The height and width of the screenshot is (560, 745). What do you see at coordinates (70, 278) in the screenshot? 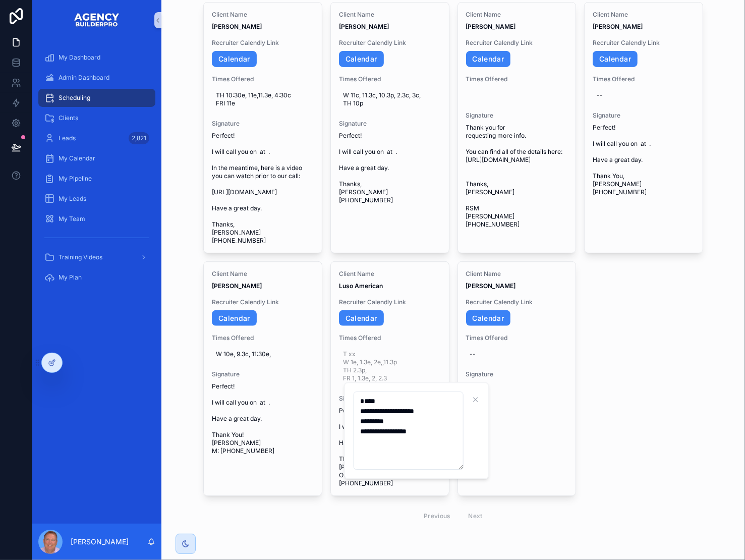
I see `span: My Plan` at bounding box center [70, 278].